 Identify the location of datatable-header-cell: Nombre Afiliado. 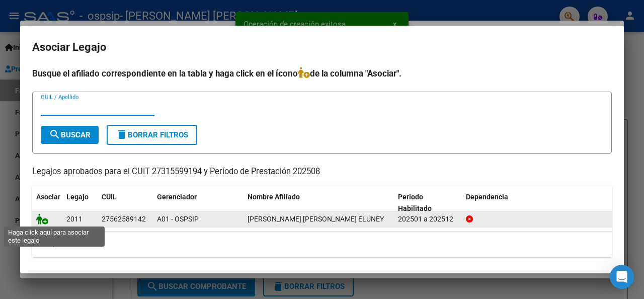
(319, 203).